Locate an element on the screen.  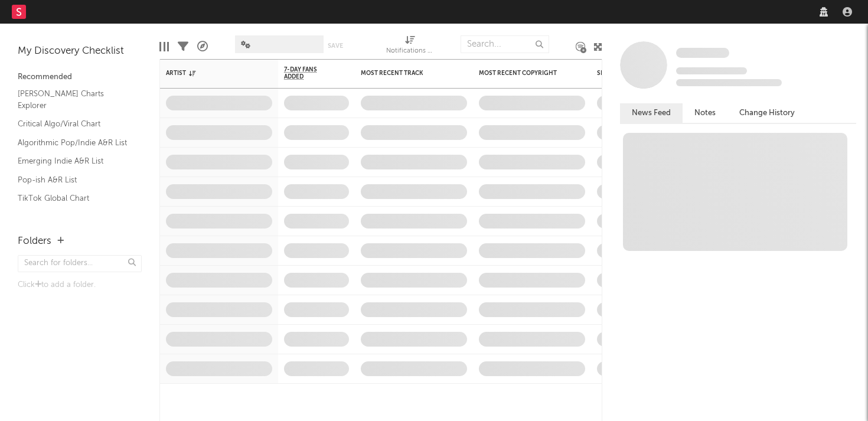
div: Spotify Monthly Listeners is located at coordinates (642, 73).